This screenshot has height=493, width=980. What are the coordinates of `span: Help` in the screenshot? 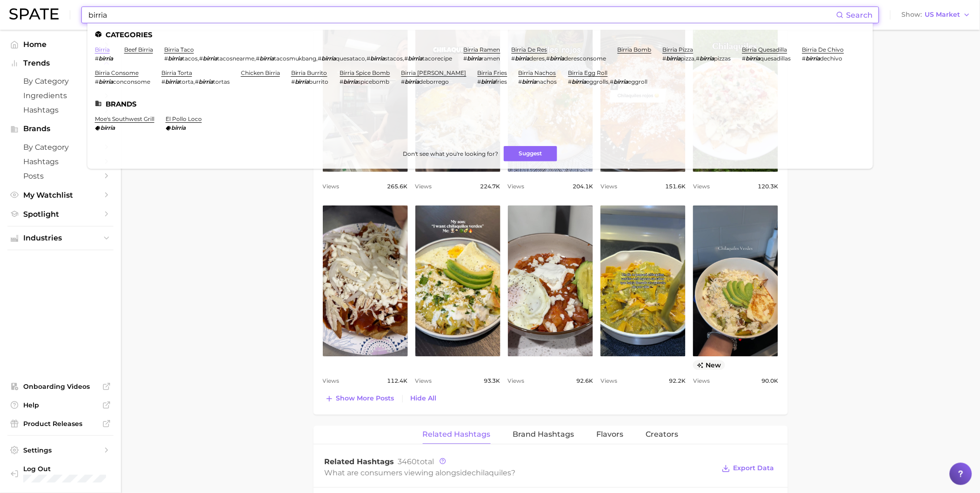 It's located at (60, 406).